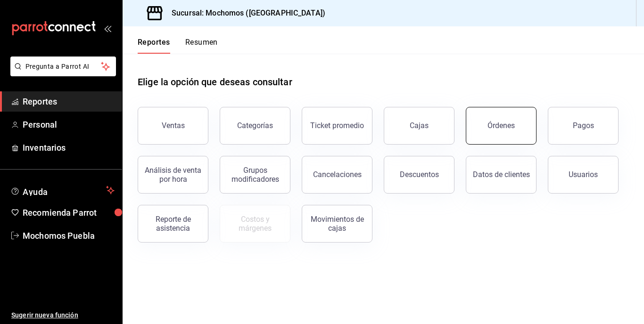 This screenshot has height=324, width=644. I want to click on span: Reportes, so click(68, 101).